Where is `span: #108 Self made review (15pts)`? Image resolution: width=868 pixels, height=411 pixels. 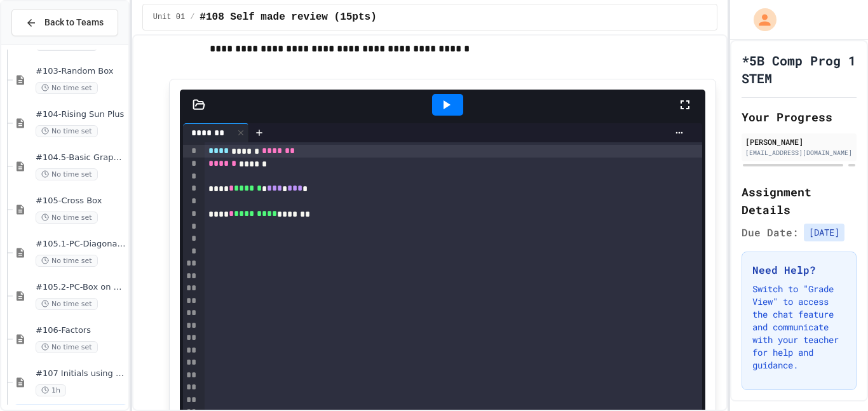
span: #108 Self made review (15pts) is located at coordinates (288, 17).